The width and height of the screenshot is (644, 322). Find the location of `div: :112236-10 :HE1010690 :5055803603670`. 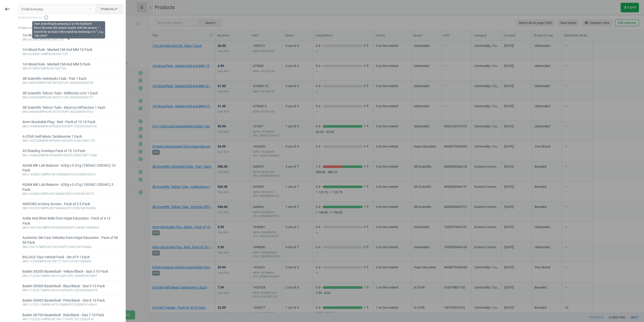

div: :112236-10 :HE1010690 :5055803603670 is located at coordinates (70, 290).